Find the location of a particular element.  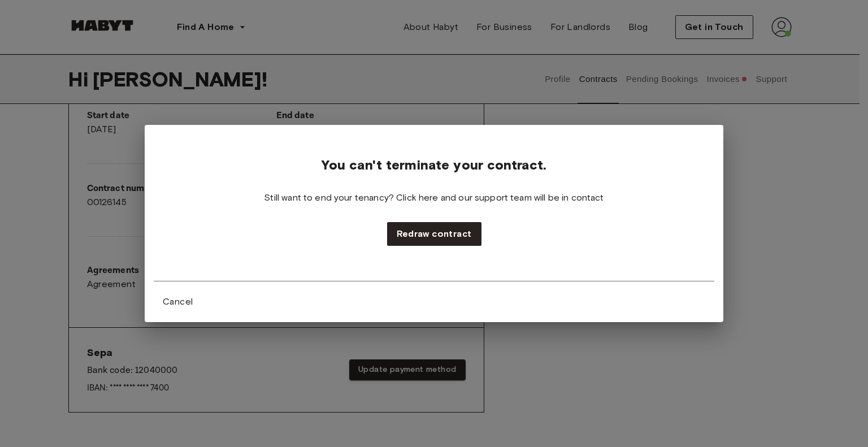

span: You can't terminate your contract. is located at coordinates (433, 165).